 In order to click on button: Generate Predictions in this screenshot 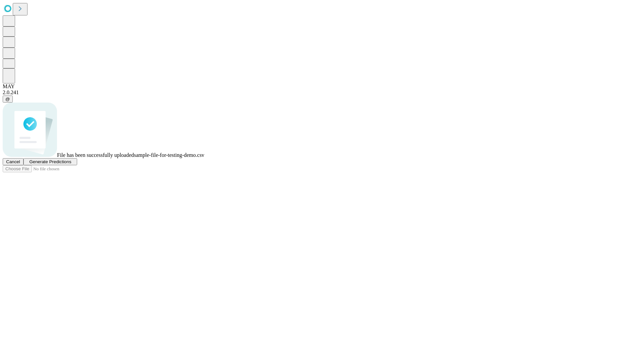, I will do `click(51, 162)`.